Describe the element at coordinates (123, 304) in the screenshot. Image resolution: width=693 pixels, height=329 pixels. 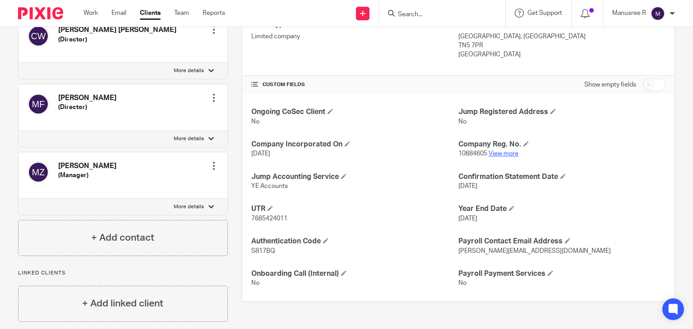
I see `h4: + Add linked client` at that location.